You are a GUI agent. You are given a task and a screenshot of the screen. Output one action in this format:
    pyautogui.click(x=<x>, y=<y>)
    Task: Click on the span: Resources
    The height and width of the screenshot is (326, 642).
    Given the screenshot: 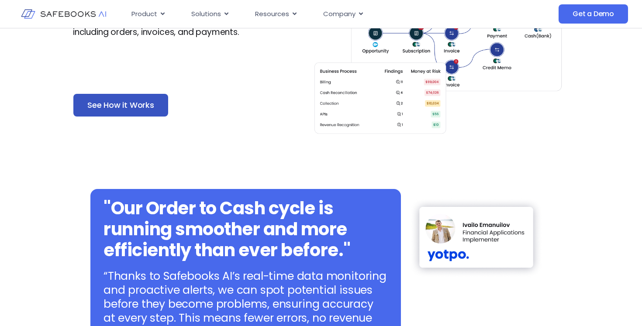 What is the action you would take?
    pyautogui.click(x=272, y=14)
    